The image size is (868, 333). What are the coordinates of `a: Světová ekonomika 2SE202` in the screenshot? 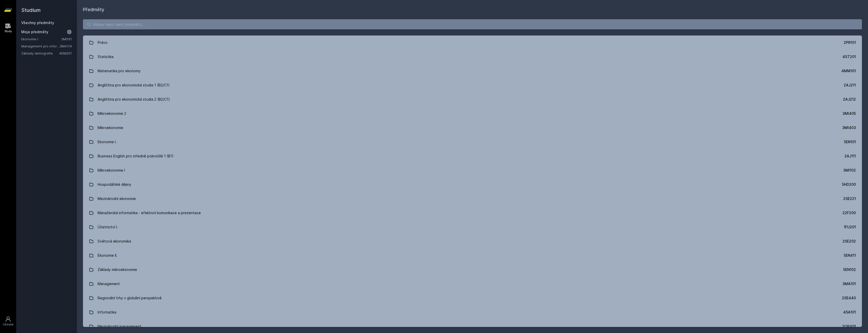 It's located at (472, 241).